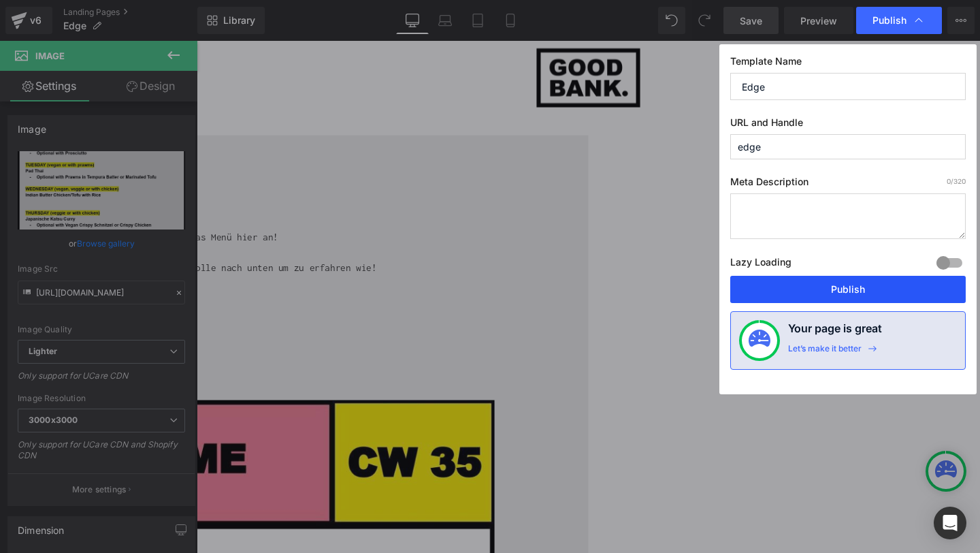 The height and width of the screenshot is (553, 980). What do you see at coordinates (848, 185) in the screenshot?
I see `label: Meta Description` at bounding box center [848, 185].